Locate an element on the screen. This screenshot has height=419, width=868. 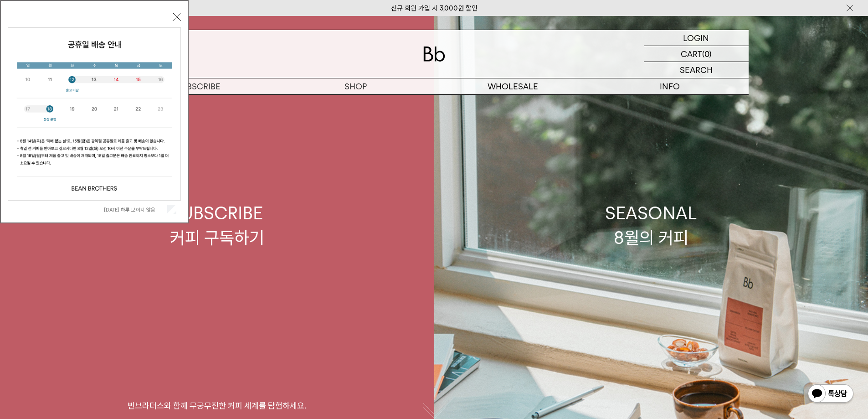
a: SUBSCRIBE is located at coordinates (198, 86).